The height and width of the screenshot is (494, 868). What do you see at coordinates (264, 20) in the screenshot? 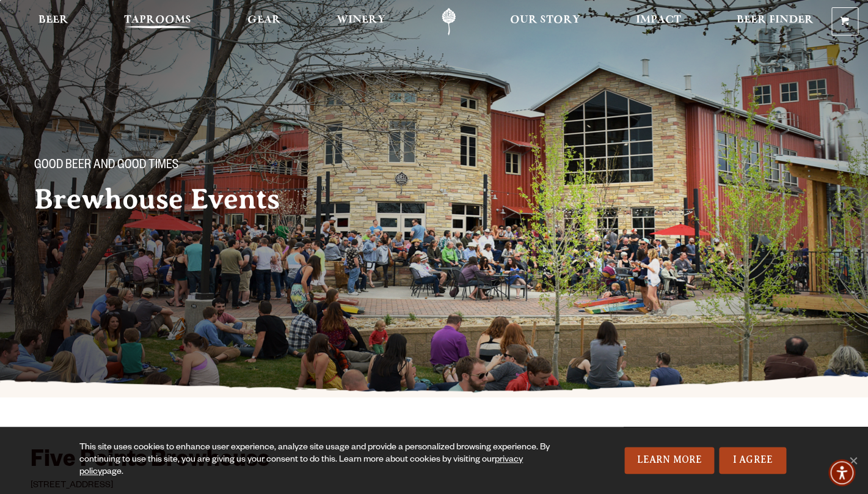
I see `span: Gear` at bounding box center [264, 20].